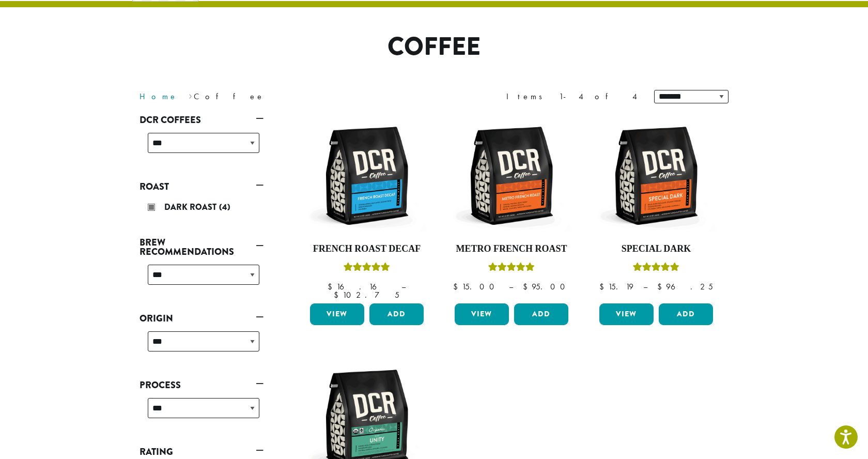 Image resolution: width=868 pixels, height=459 pixels. I want to click on bdi: 16.16, so click(360, 286).